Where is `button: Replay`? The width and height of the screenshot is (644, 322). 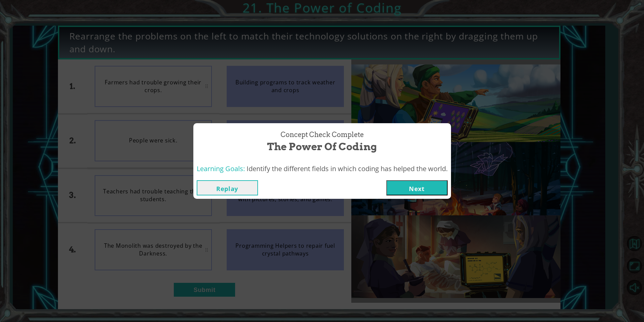 button: Replay is located at coordinates (228, 187).